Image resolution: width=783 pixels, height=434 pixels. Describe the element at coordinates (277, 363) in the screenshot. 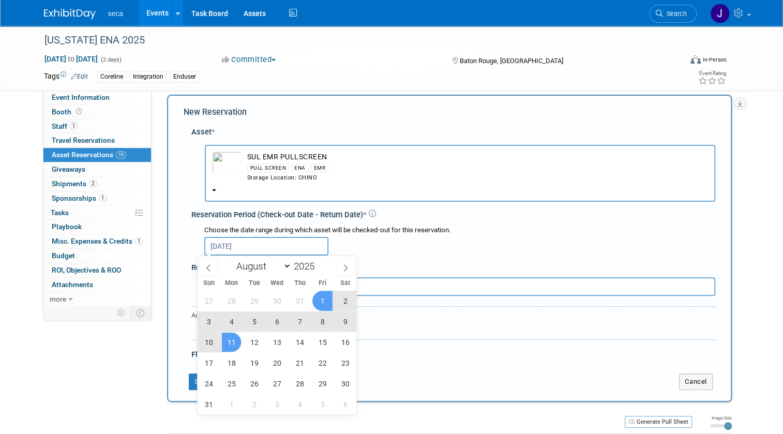

I see `span: August 20, 2025` at that location.